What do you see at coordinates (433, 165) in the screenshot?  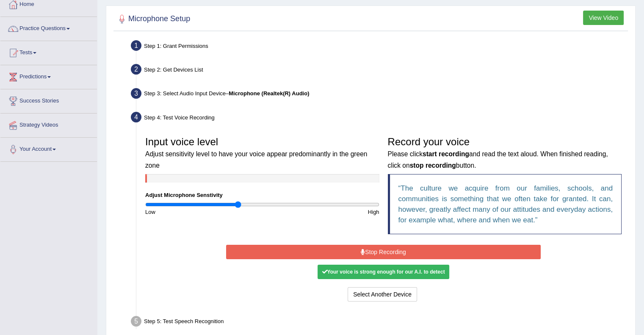 I see `b: stop recording` at bounding box center [433, 165].